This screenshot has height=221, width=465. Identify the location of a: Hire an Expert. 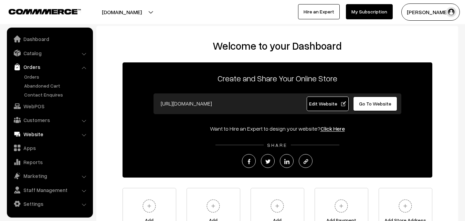
(319, 12).